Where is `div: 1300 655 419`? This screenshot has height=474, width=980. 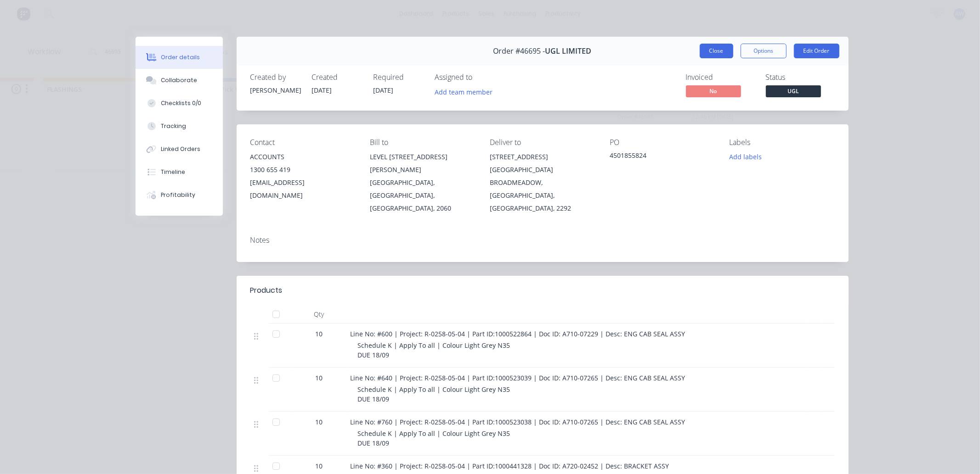
div: 1300 655 419 is located at coordinates (303, 170).